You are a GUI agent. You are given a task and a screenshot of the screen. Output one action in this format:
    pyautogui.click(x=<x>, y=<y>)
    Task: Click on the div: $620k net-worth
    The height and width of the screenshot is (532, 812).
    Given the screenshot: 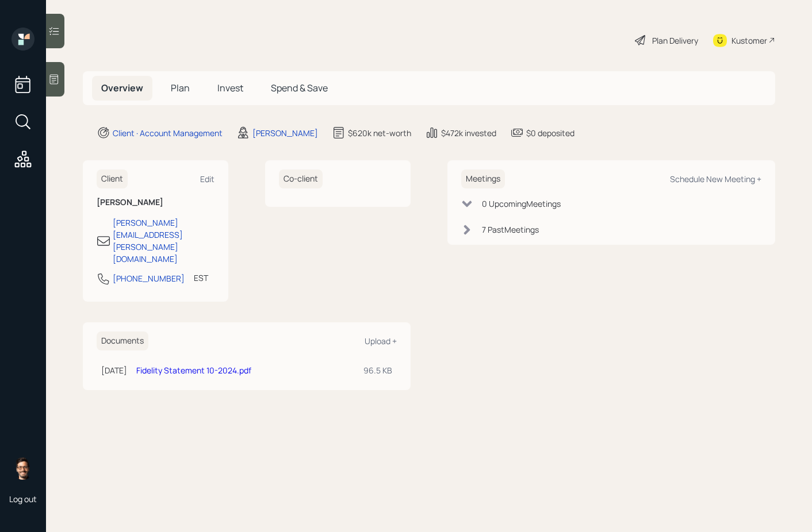 What is the action you would take?
    pyautogui.click(x=380, y=133)
    